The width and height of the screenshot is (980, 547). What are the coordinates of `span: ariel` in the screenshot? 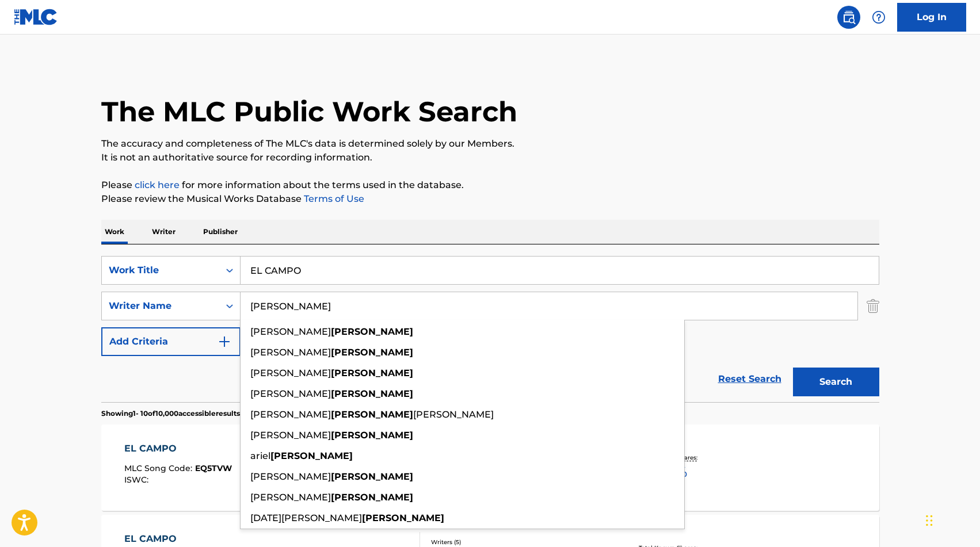 It's located at (260, 456).